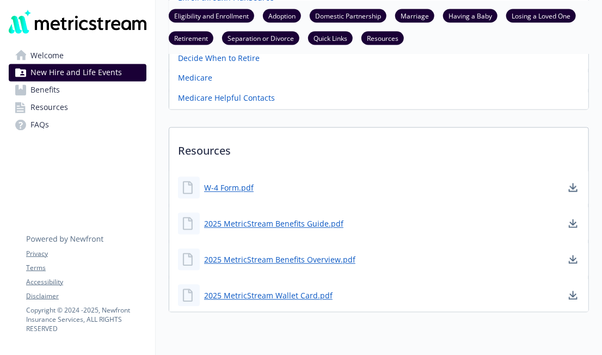 Image resolution: width=602 pixels, height=355 pixels. Describe the element at coordinates (76, 73) in the screenshot. I see `span: New Hire and Life Events` at that location.